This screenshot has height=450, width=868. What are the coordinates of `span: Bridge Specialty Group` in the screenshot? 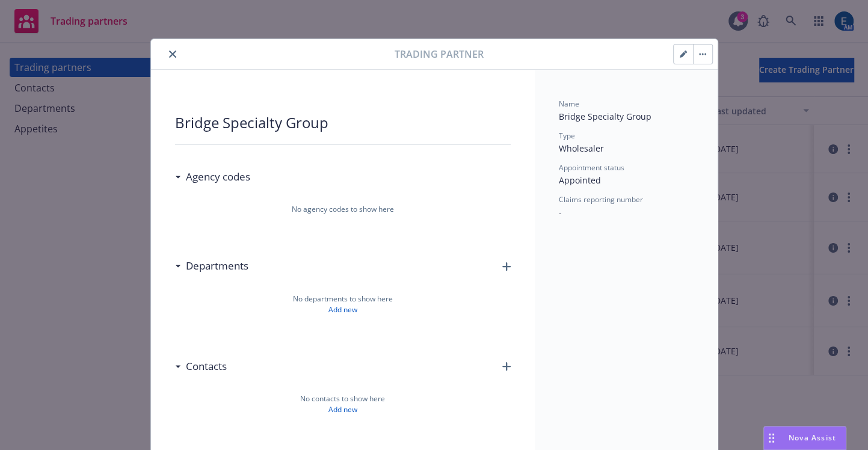 It's located at (605, 116).